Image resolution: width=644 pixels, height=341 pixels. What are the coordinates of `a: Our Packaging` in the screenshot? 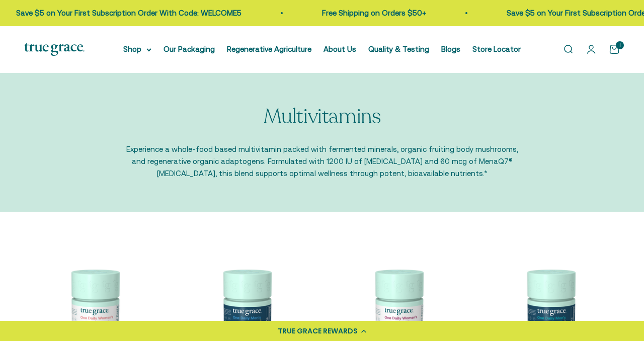 It's located at (189, 49).